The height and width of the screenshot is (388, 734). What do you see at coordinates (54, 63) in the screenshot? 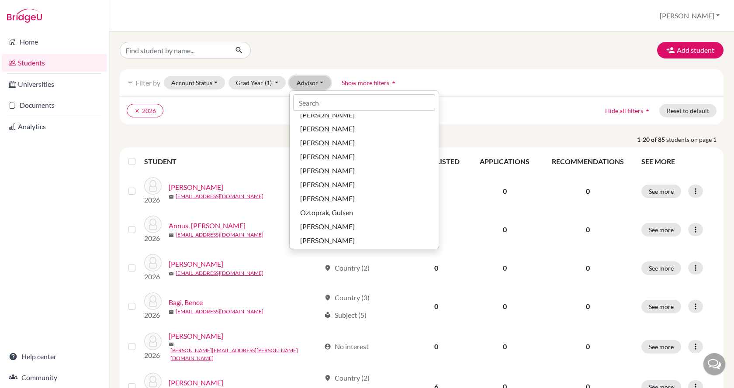
I see `a: Students` at bounding box center [54, 63].